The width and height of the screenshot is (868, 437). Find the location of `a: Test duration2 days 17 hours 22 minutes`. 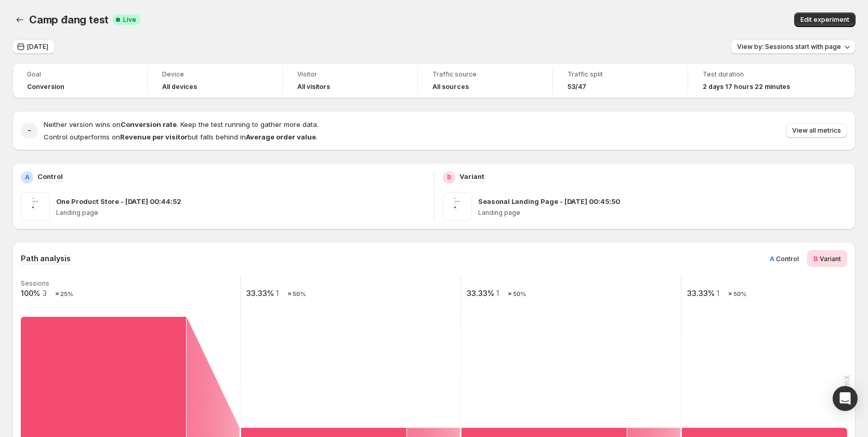

a: Test duration2 days 17 hours 22 minutes is located at coordinates (756, 80).